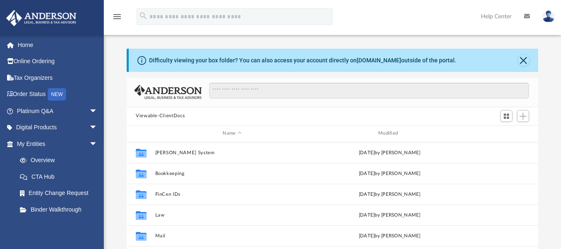 This screenshot has height=249, width=561. Describe the element at coordinates (61, 193) in the screenshot. I see `a: Entity Change Request` at that location.